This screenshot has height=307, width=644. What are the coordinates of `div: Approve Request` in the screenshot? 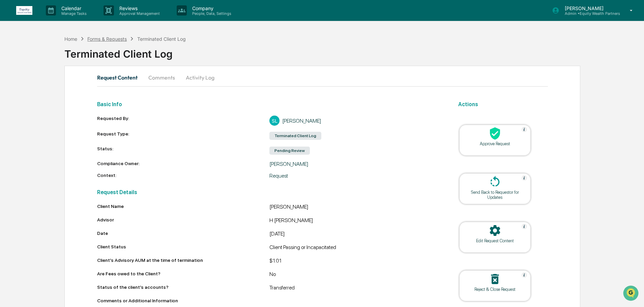 It's located at (495, 143).